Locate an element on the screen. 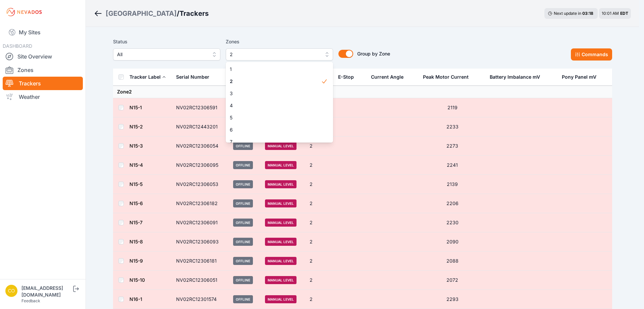  span: 4 is located at coordinates (276, 106).